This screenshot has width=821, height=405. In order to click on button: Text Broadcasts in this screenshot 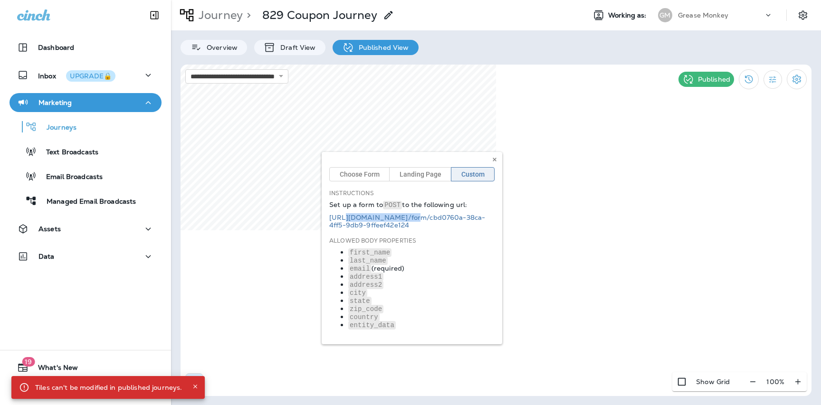, I will do `click(86, 152)`.